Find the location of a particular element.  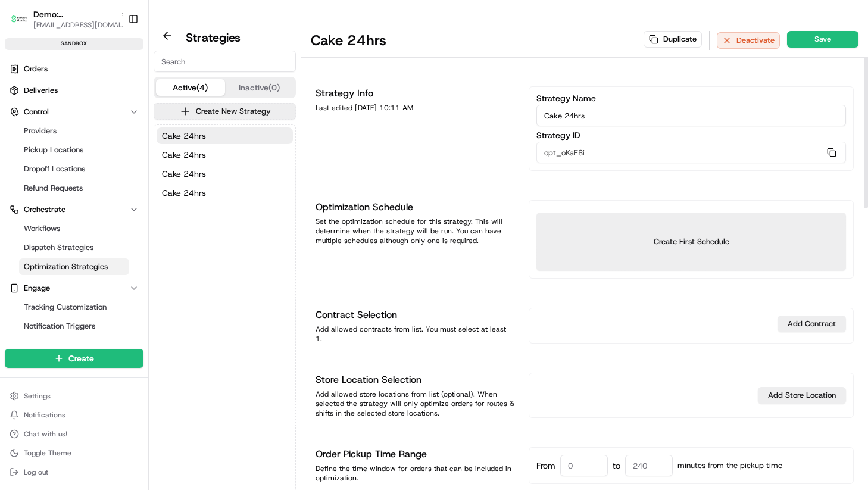

input: 240 is located at coordinates (649, 466).